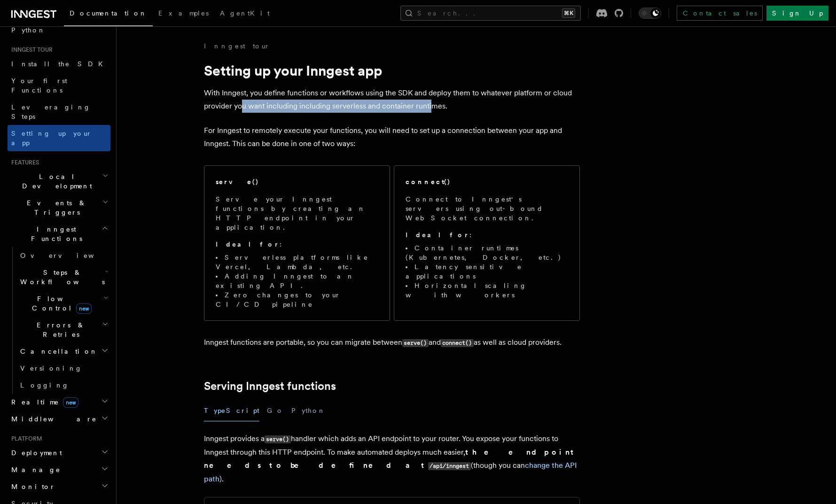 This screenshot has width=836, height=504. Describe the element at coordinates (719, 13) in the screenshot. I see `a: Contact sales` at that location.